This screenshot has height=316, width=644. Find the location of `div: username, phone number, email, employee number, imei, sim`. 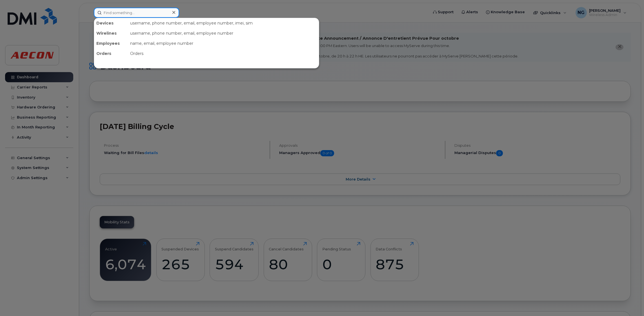

div: username, phone number, email, employee number, imei, sim is located at coordinates (223, 23).